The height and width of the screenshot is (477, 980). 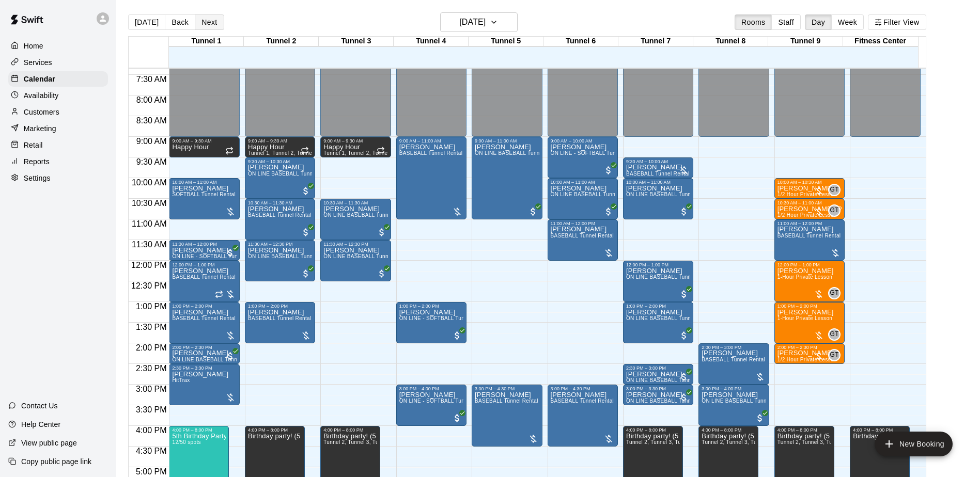 I want to click on button: Filter View, so click(x=897, y=22).